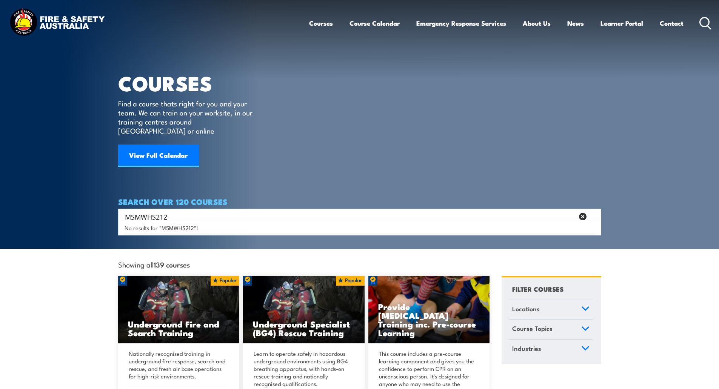 The width and height of the screenshot is (719, 389). What do you see at coordinates (551, 310) in the screenshot?
I see `a: Locations` at bounding box center [551, 310].